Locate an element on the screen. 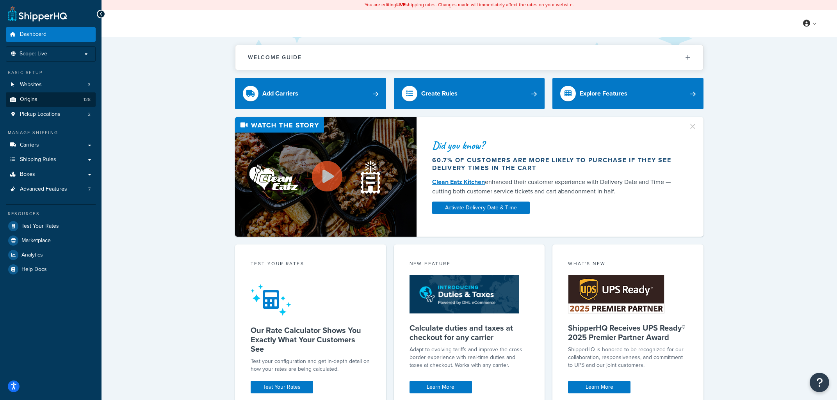 This screenshot has height=400, width=837. span: Boxes is located at coordinates (27, 174).